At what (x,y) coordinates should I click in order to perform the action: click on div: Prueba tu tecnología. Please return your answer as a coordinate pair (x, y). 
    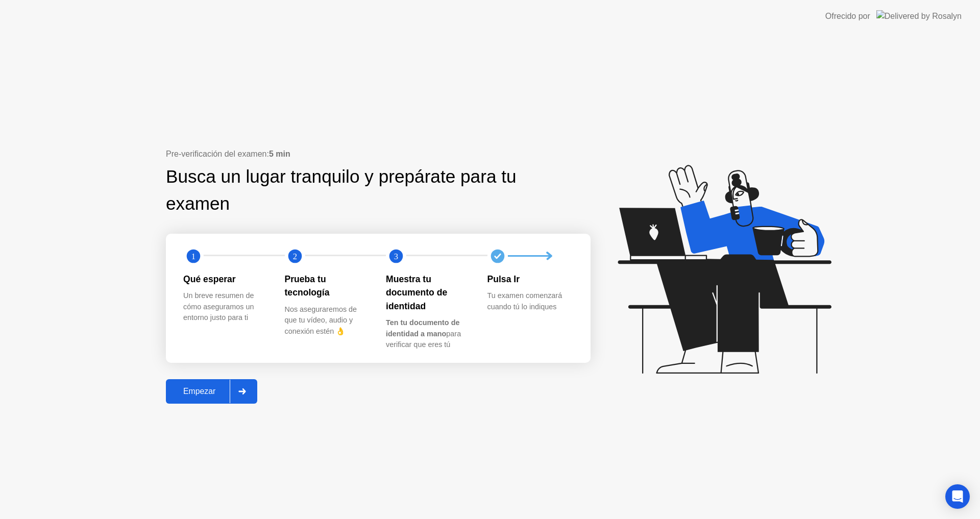
    Looking at the image, I should click on (327, 286).